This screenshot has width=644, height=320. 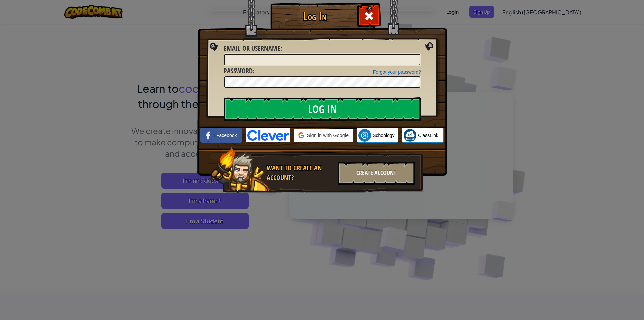 I want to click on span: Password, so click(x=238, y=70).